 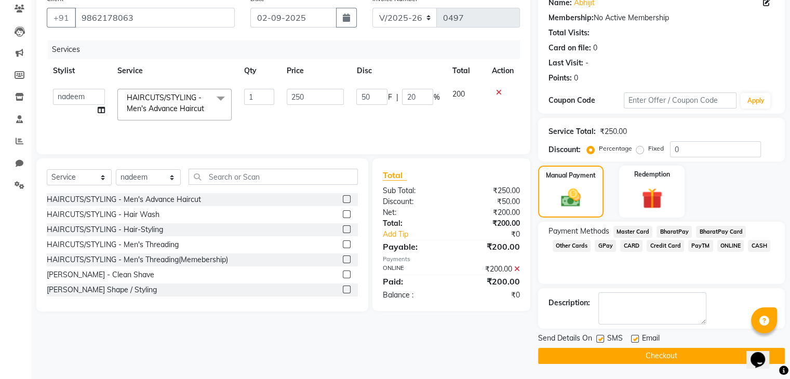 What do you see at coordinates (155, 18) in the screenshot?
I see `input: Search by Name/Mobile/Email/Code` at bounding box center [155, 18].